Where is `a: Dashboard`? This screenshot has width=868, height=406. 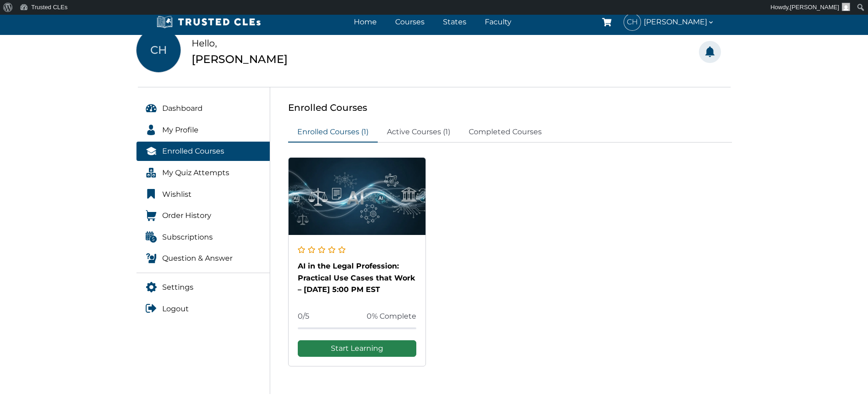
a: Dashboard is located at coordinates (203, 108).